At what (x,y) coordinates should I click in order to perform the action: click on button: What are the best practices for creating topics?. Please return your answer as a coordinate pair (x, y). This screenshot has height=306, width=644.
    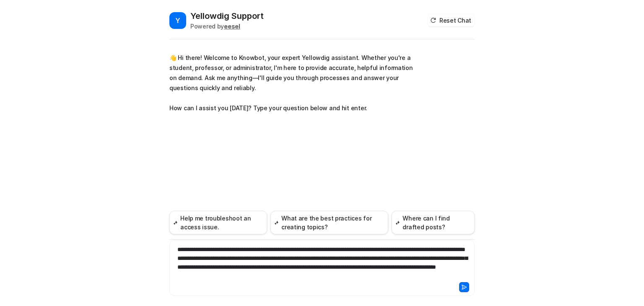
    Looking at the image, I should click on (329, 223).